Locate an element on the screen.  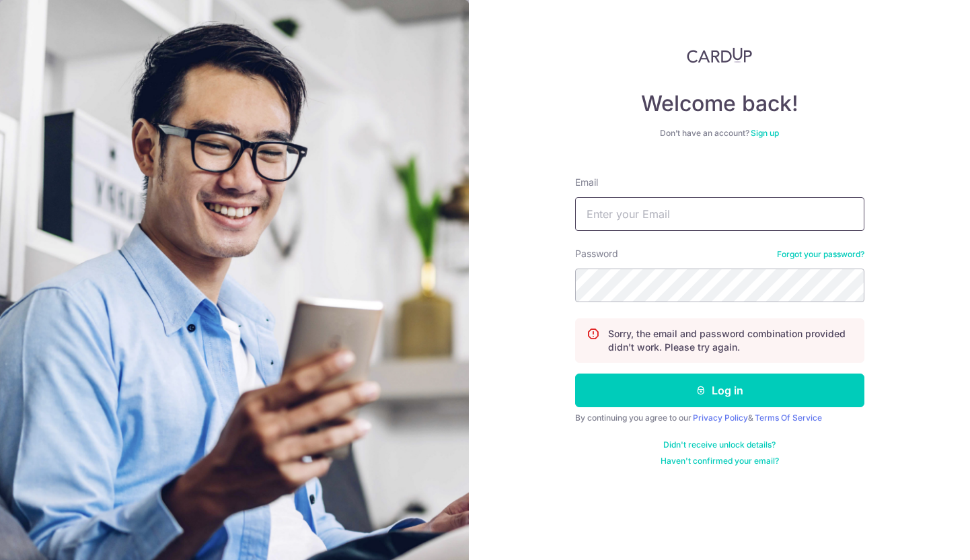
a: Privacy Policy is located at coordinates (721, 417).